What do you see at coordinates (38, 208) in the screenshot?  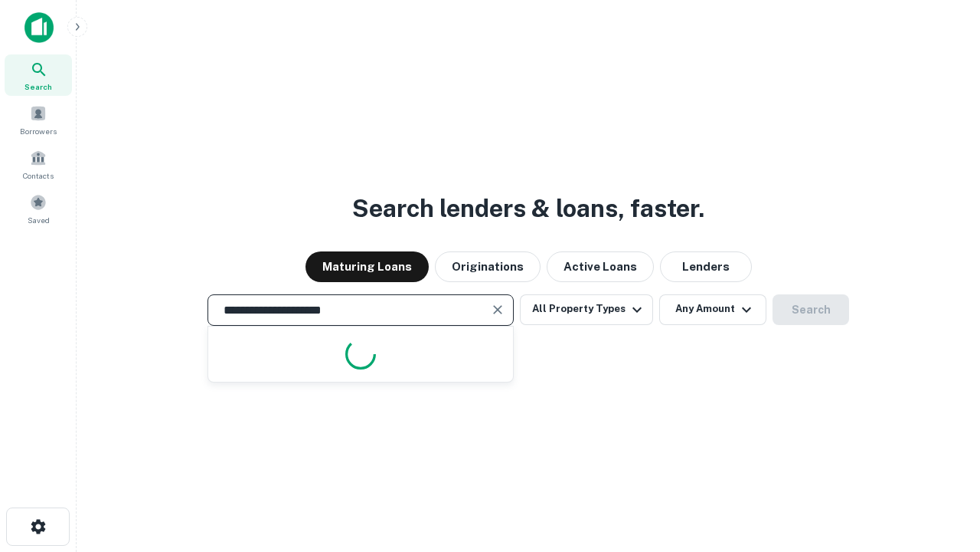 I see `a: Saved` at bounding box center [38, 208].